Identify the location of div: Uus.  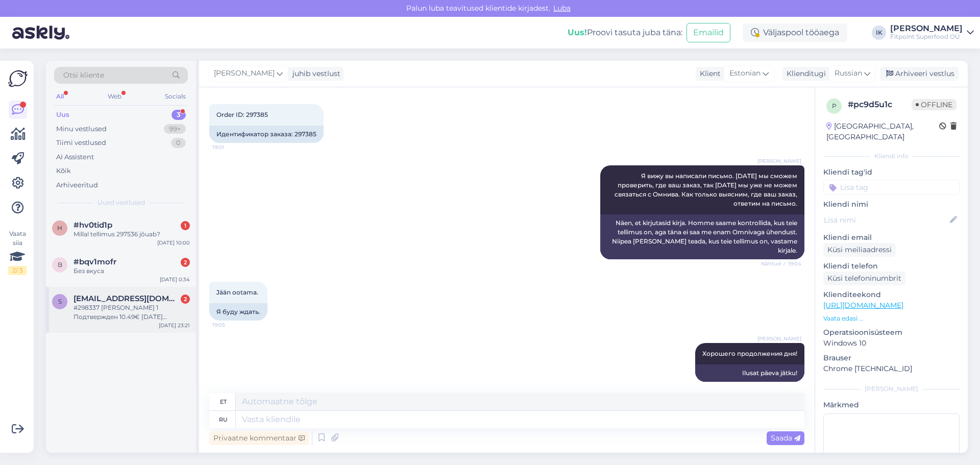
(63, 115).